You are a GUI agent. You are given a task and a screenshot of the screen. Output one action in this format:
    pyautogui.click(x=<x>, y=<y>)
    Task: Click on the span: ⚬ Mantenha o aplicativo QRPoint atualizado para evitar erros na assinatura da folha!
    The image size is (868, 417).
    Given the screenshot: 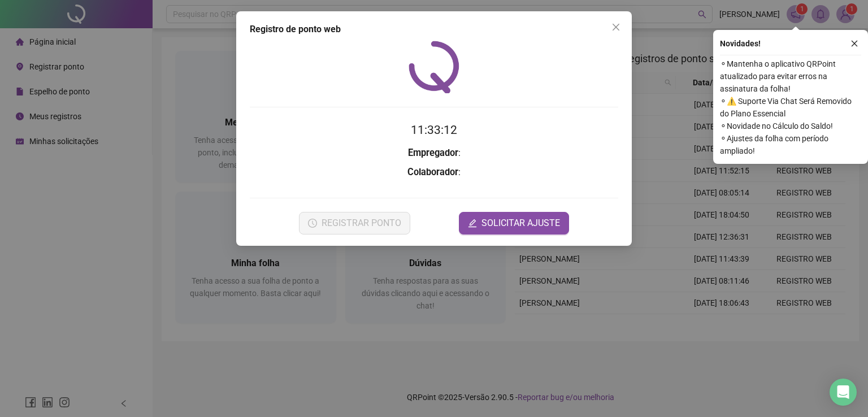 What is the action you would take?
    pyautogui.click(x=790, y=76)
    